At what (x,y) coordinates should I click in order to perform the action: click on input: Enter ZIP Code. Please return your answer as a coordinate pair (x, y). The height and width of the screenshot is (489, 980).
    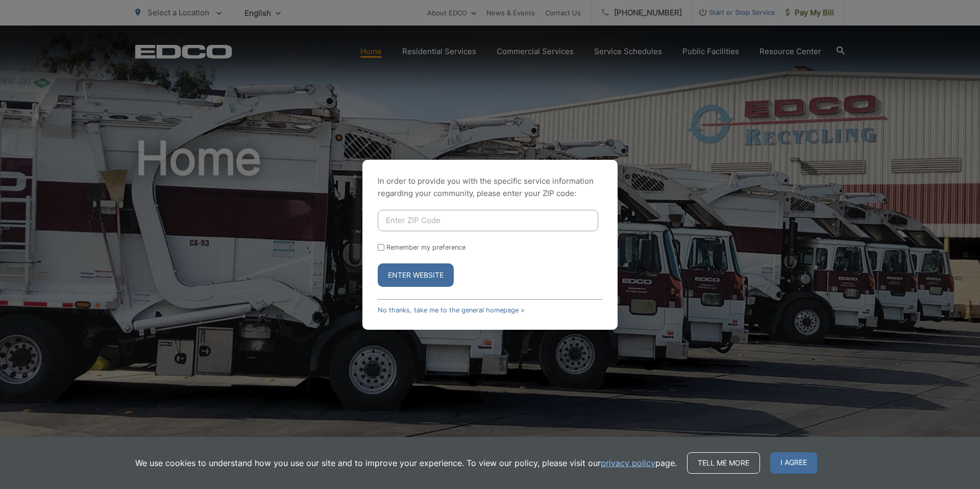
    Looking at the image, I should click on (488, 221).